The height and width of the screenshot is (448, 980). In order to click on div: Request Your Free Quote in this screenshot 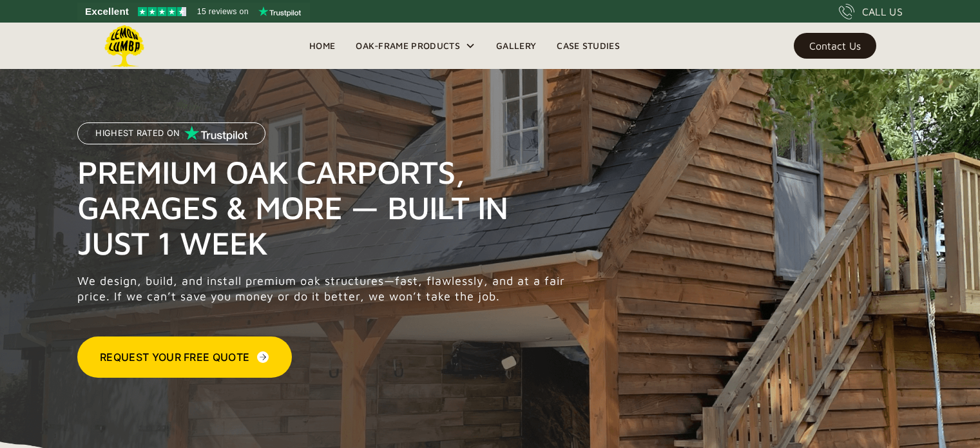, I will do `click(175, 357)`.